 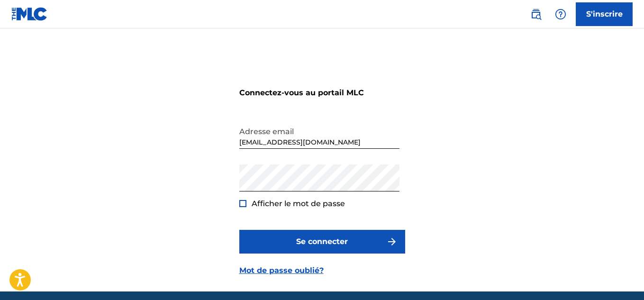 What do you see at coordinates (535, 15) in the screenshot?
I see `img: recherche` at bounding box center [535, 15].